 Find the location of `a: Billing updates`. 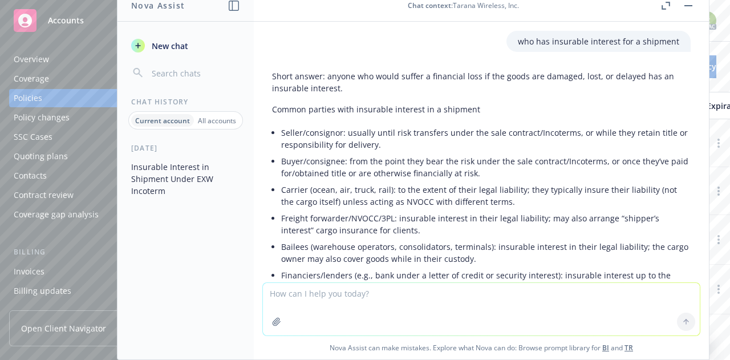

a: Billing updates is located at coordinates (80, 291).